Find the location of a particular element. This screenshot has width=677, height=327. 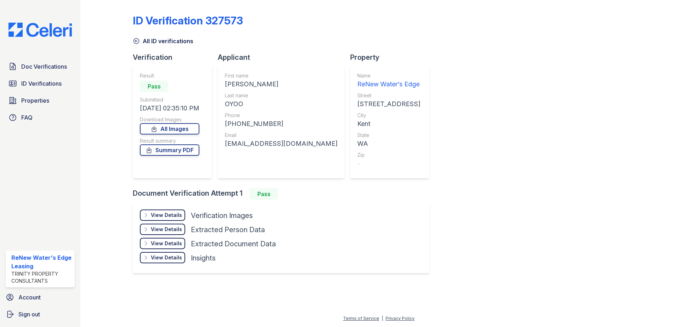

span: Sign out is located at coordinates (29, 314).